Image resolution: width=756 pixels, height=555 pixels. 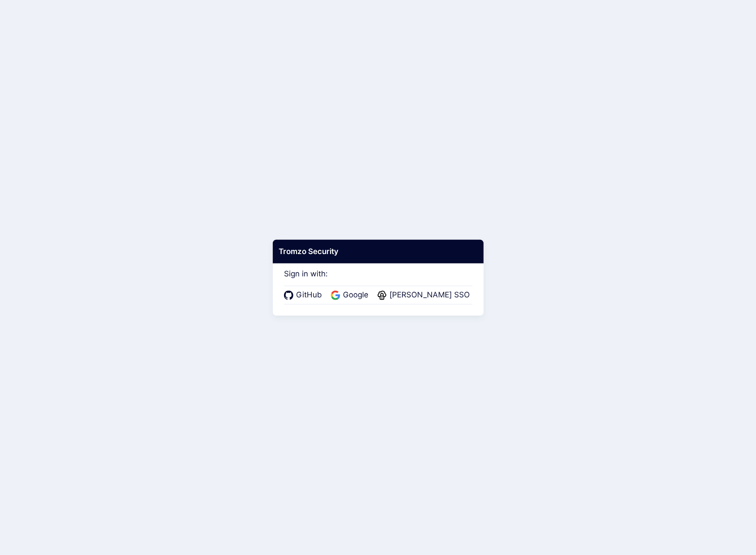 What do you see at coordinates (378, 280) in the screenshot?
I see `div: Sign in with:` at bounding box center [378, 280].